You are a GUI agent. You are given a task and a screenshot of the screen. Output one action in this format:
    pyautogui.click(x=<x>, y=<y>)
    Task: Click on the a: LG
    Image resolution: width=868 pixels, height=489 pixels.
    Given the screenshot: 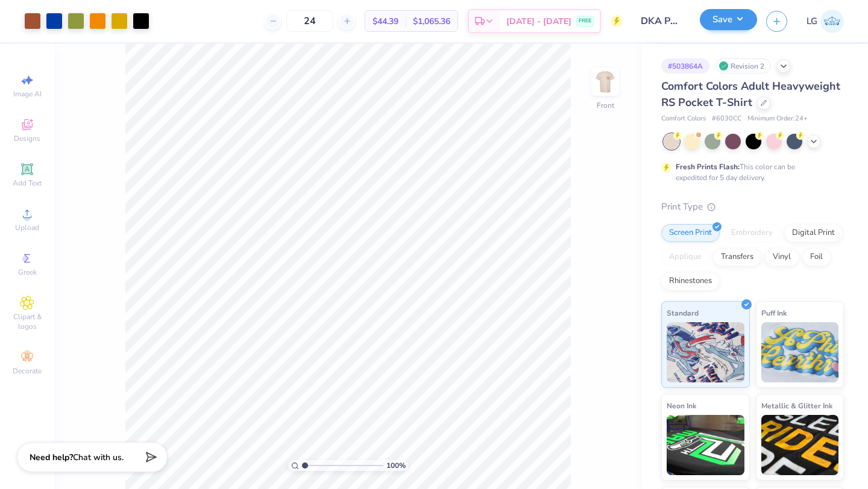 What is the action you would take?
    pyautogui.click(x=825, y=21)
    